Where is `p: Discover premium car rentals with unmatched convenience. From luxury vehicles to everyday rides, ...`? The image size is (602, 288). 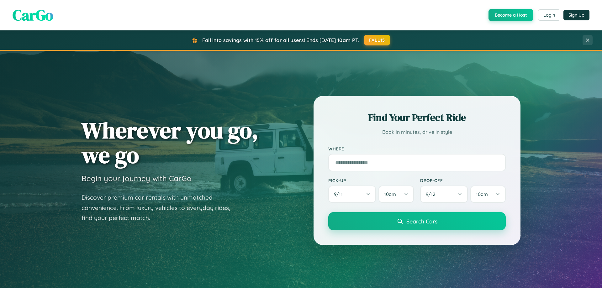
p: Discover premium car rentals with unmatched convenience. From luxury vehicles to everyday rides, ... is located at coordinates (160, 208).